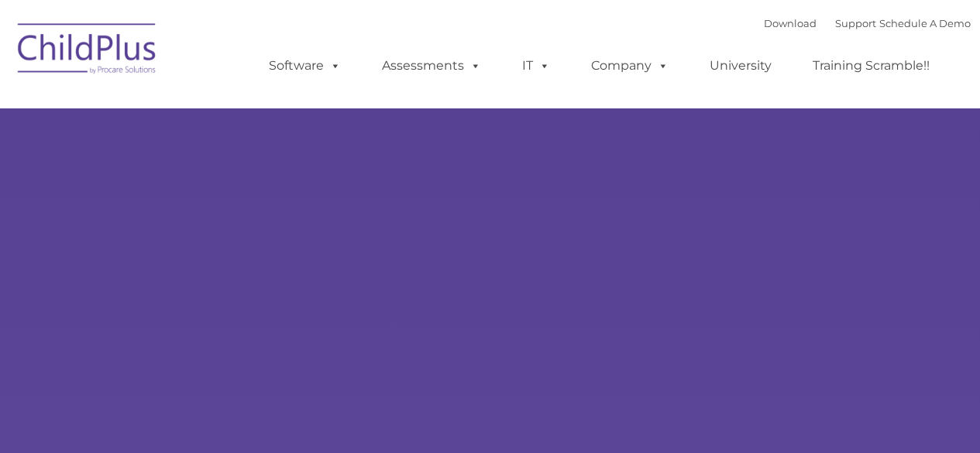 The height and width of the screenshot is (453, 980). What do you see at coordinates (871, 66) in the screenshot?
I see `a: Training Scramble!!` at bounding box center [871, 66].